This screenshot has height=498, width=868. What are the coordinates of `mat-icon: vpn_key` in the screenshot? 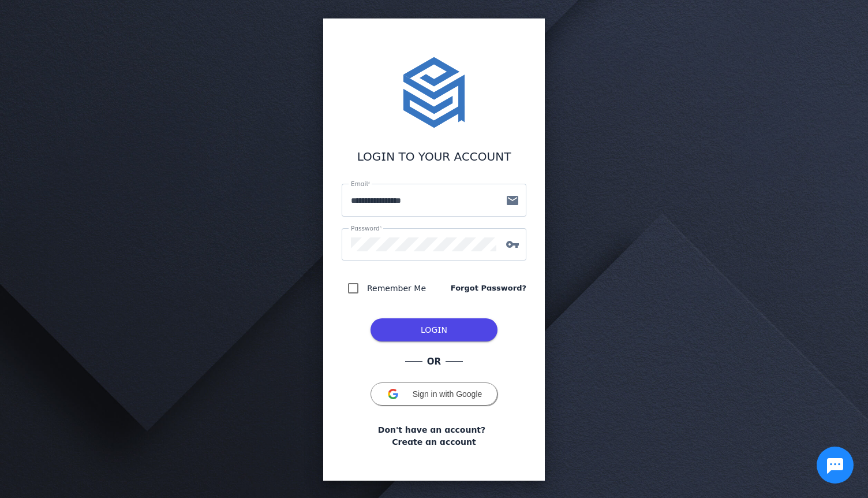 It's located at (512, 245).